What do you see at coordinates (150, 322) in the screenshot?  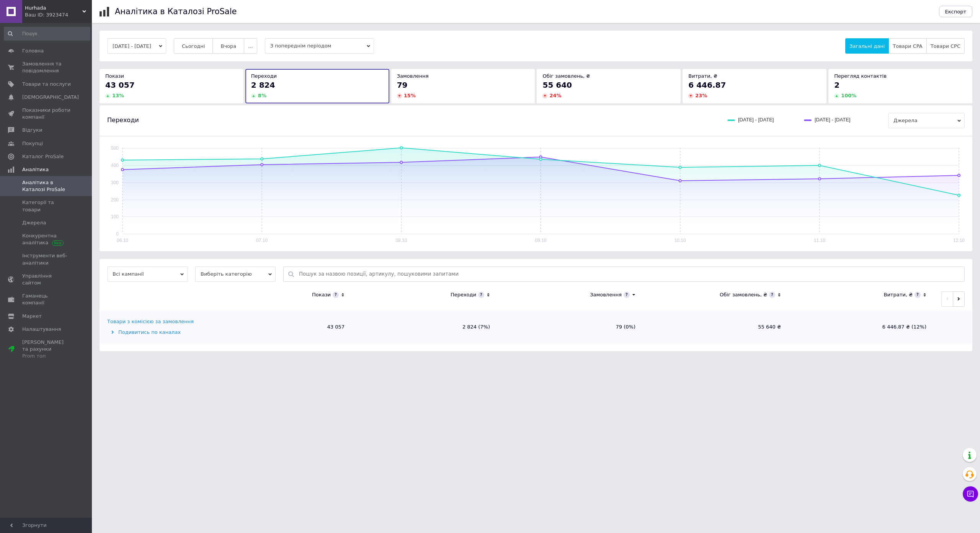 I see `div: Товари з комісією за замовлення` at bounding box center [150, 322].